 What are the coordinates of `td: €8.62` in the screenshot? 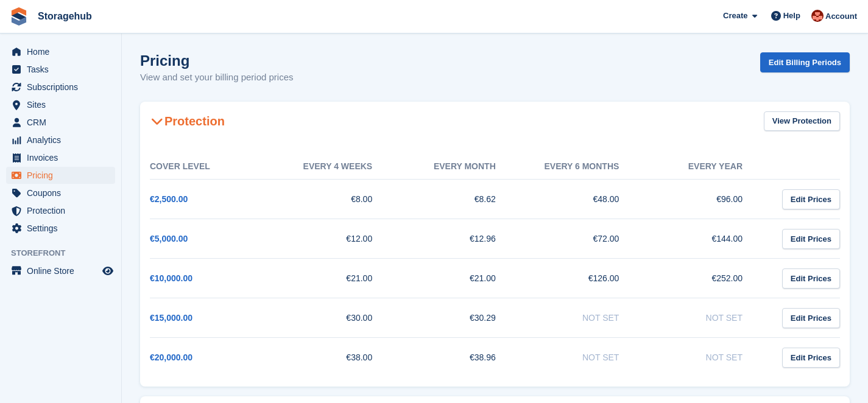 It's located at (458, 199).